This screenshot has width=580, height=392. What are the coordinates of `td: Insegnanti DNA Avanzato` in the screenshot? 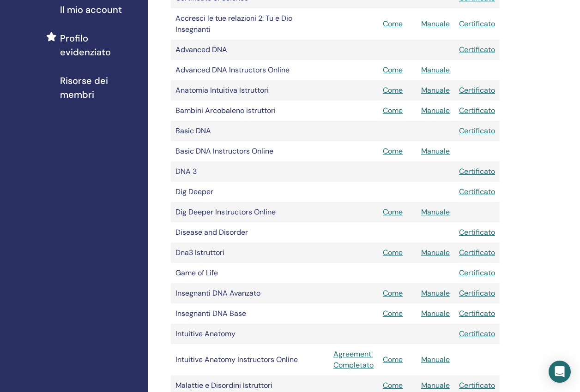 It's located at (250, 293).